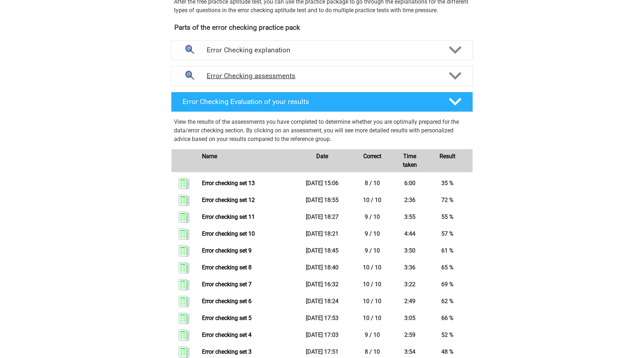 The image size is (644, 358). Describe the element at coordinates (322, 76) in the screenshot. I see `a: assessments Error Checking assessments` at that location.